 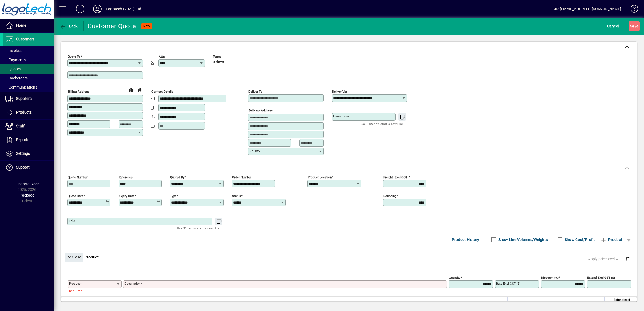 I want to click on mat-label: Quantity, so click(x=455, y=277).